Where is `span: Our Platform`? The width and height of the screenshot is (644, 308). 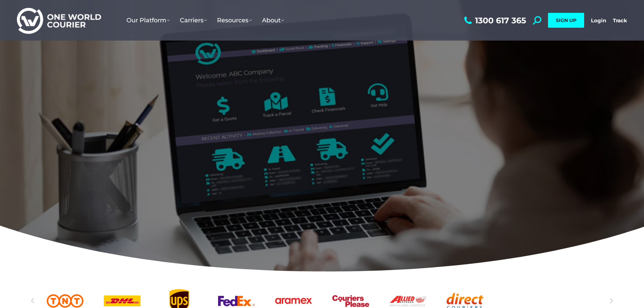
span: Our Platform is located at coordinates (148, 20).